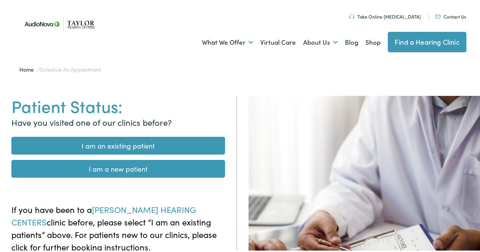 This screenshot has height=252, width=480. Describe the element at coordinates (278, 41) in the screenshot. I see `a: Virtual Care` at that location.